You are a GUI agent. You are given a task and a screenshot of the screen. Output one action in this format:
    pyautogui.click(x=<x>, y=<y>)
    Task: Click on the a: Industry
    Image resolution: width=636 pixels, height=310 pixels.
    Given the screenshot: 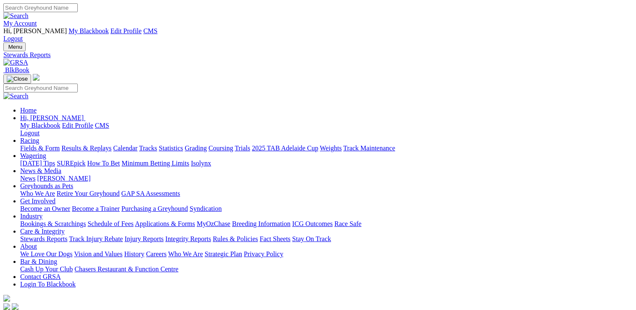 What is the action you would take?
    pyautogui.click(x=31, y=216)
    